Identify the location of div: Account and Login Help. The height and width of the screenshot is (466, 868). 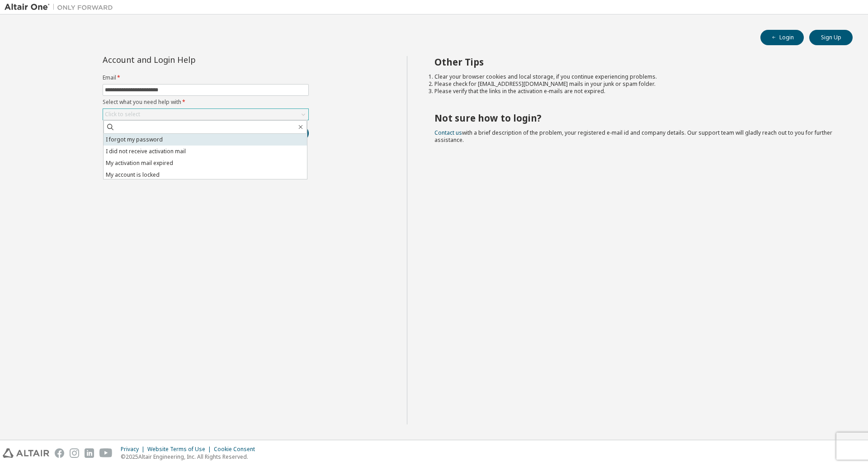
(185, 60).